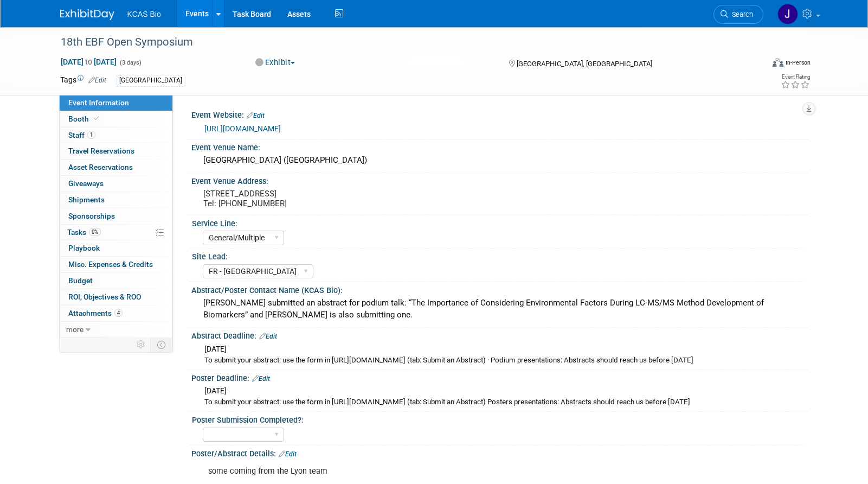 This screenshot has height=484, width=868. Describe the element at coordinates (141, 345) in the screenshot. I see `td: Personalize Event Tab Strip` at that location.